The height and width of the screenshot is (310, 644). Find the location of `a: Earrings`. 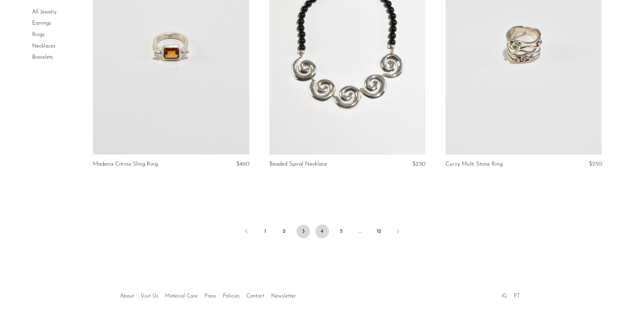

a: Earrings is located at coordinates (41, 24).